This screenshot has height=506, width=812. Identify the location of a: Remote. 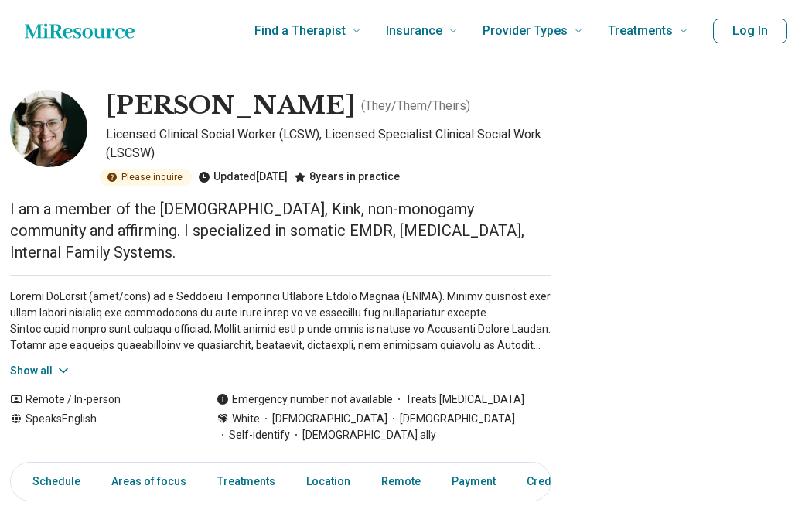
(400, 481).